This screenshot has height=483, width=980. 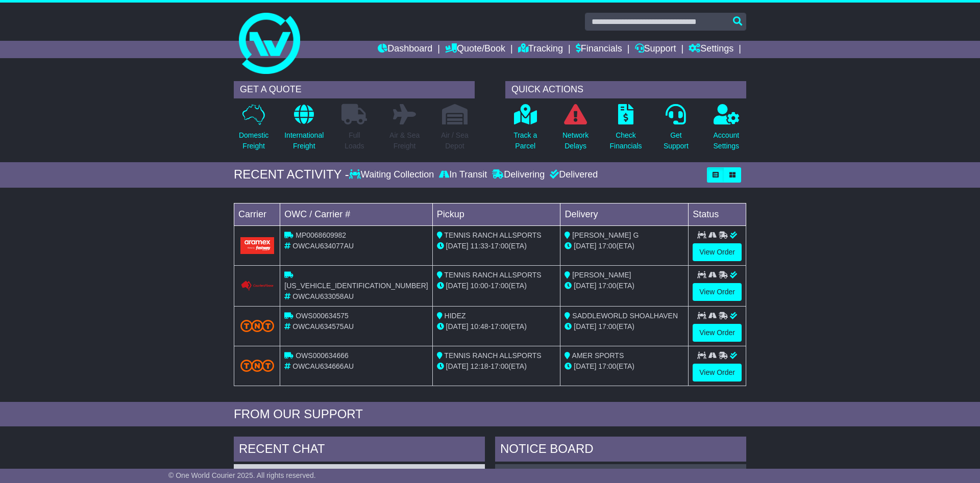 I want to click on span: MP0068609982, so click(x=320, y=235).